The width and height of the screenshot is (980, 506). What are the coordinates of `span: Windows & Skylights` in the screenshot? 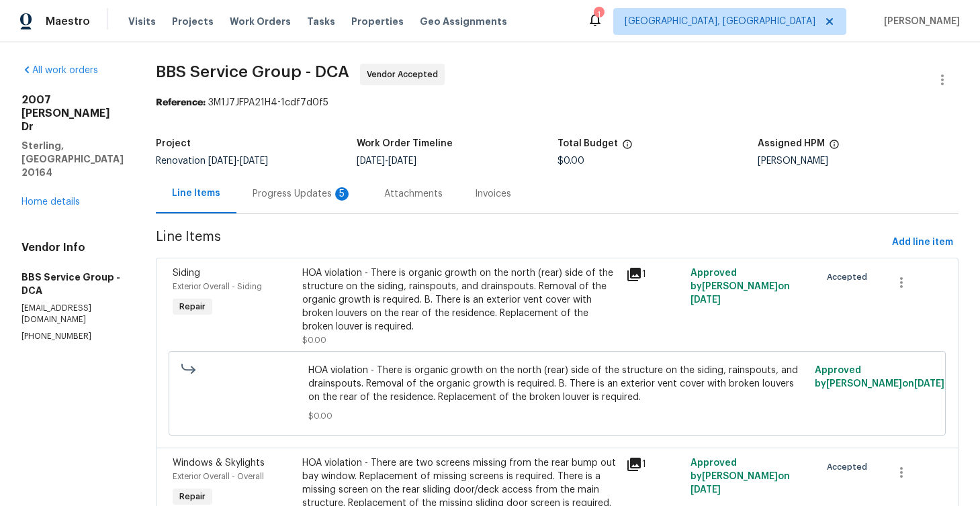 It's located at (218, 463).